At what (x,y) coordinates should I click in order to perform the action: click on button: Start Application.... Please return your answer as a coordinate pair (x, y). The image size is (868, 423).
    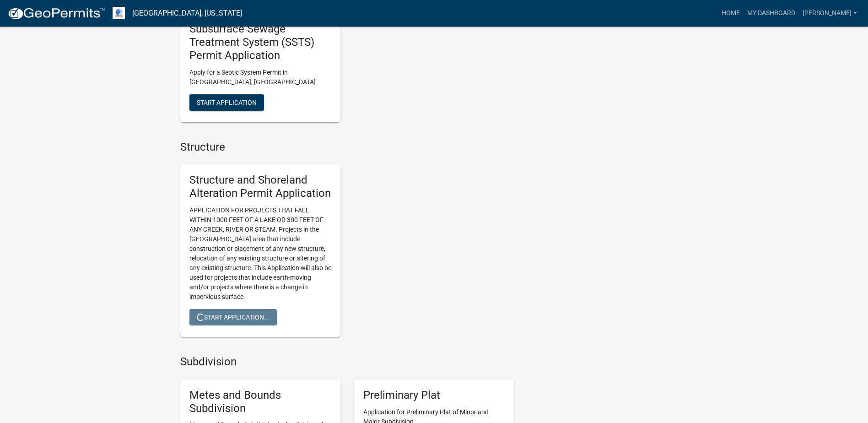
    Looking at the image, I should click on (233, 317).